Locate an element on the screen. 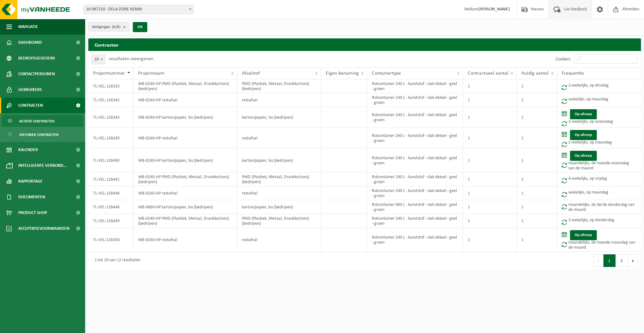  span: Documenten is located at coordinates (31, 197).